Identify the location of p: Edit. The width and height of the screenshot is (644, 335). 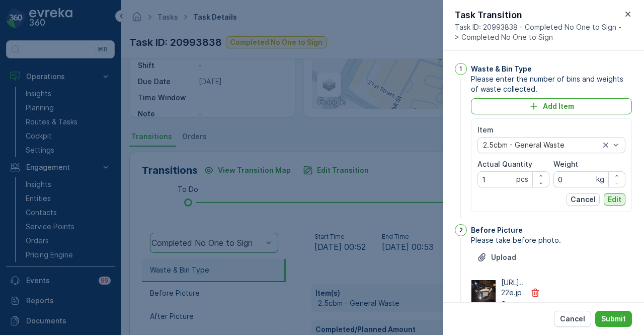
(614, 199).